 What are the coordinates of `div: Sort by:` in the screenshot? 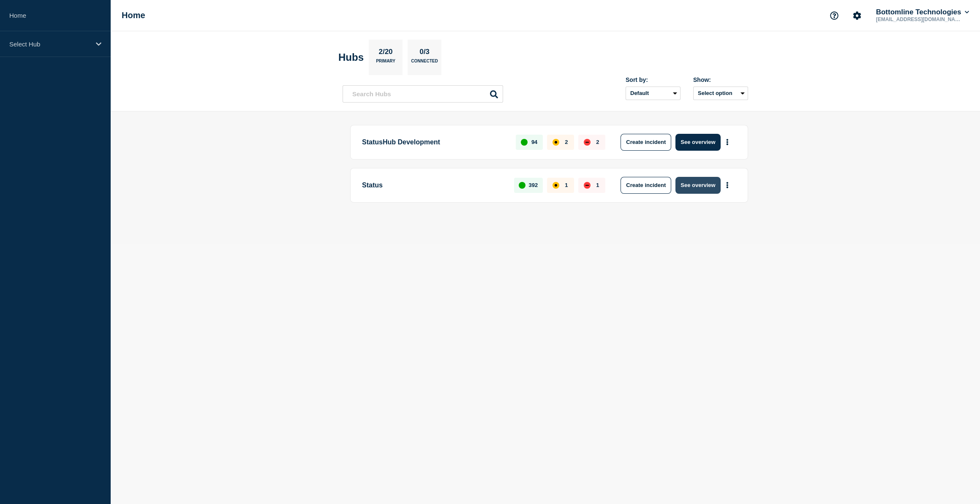 It's located at (653, 79).